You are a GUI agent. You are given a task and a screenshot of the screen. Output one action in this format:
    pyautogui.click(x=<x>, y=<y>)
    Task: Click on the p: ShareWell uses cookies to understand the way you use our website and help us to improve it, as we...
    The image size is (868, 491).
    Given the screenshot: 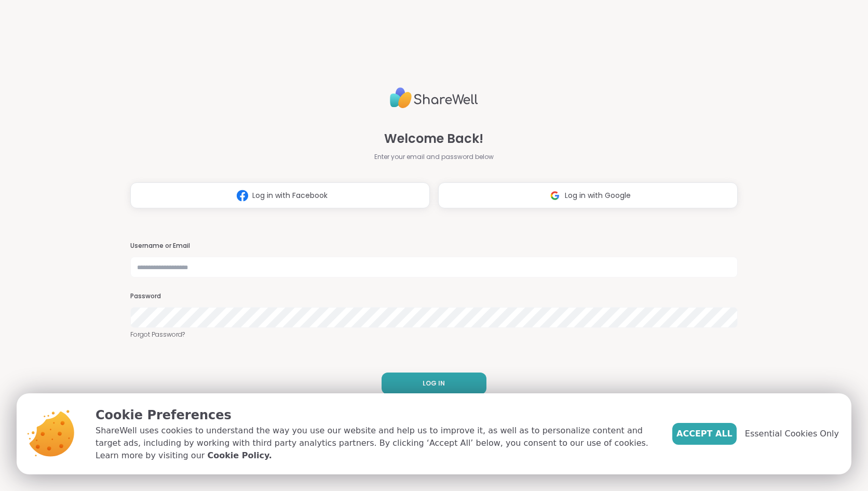 What is the action you would take?
    pyautogui.click(x=375, y=443)
    